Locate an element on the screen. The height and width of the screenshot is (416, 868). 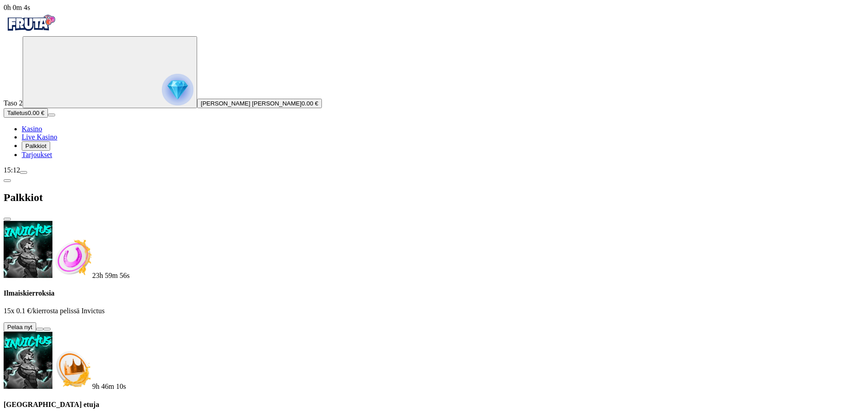
span: Kasino is located at coordinates (32, 128).